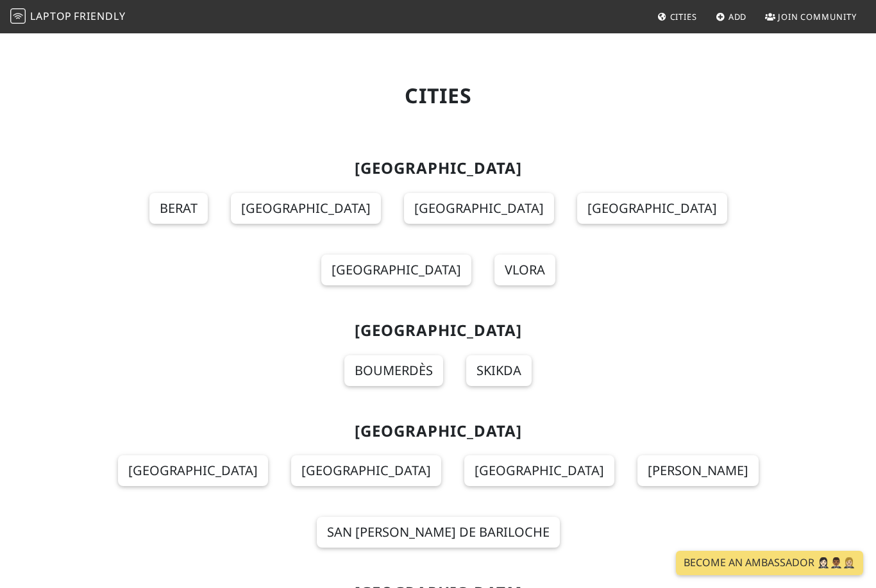  I want to click on span: Friendly, so click(100, 16).